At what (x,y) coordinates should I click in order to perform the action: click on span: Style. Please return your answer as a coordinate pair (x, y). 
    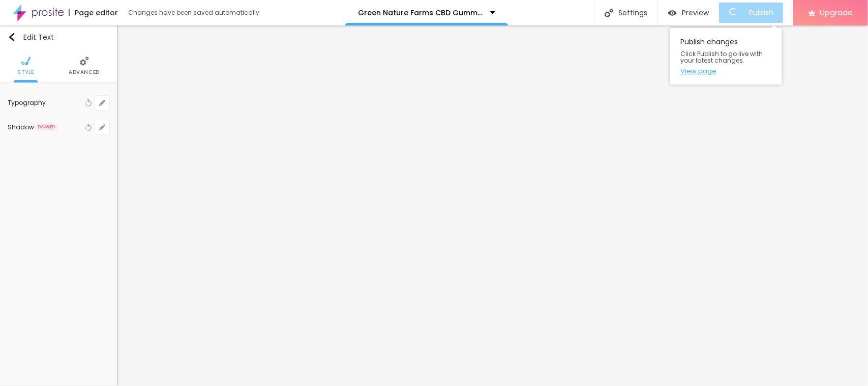
    Looking at the image, I should click on (25, 72).